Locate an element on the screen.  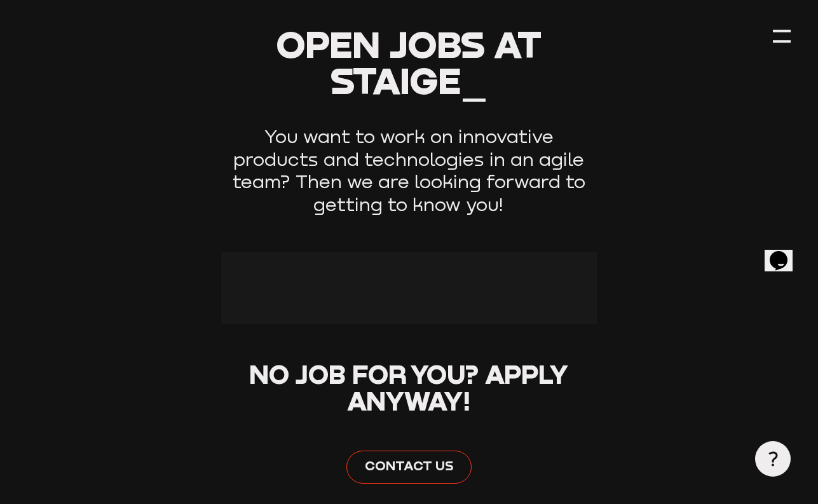
span: Contact us is located at coordinates (409, 466).